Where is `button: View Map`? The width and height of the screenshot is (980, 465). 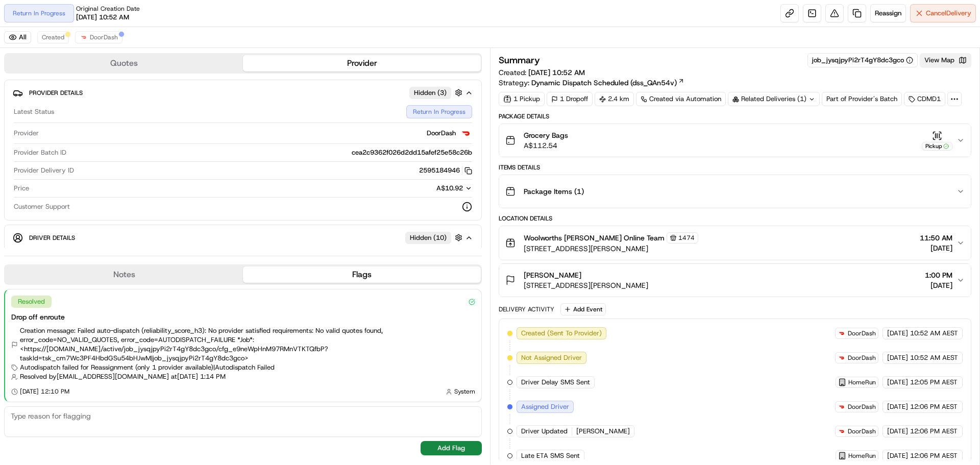 button: View Map is located at coordinates (945, 60).